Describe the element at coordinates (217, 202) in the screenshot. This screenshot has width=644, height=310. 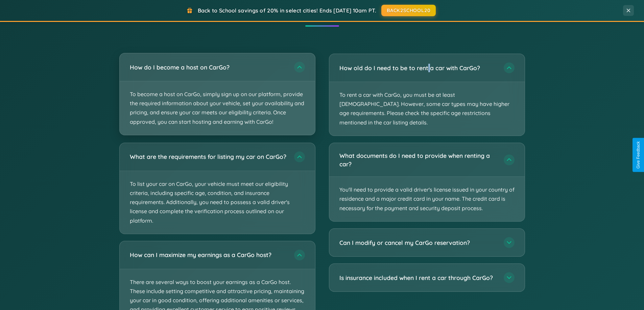
I see `p: To list your car on CarGo, your vehicle must meet our eligibility criteria, including specific ag...` at that location.